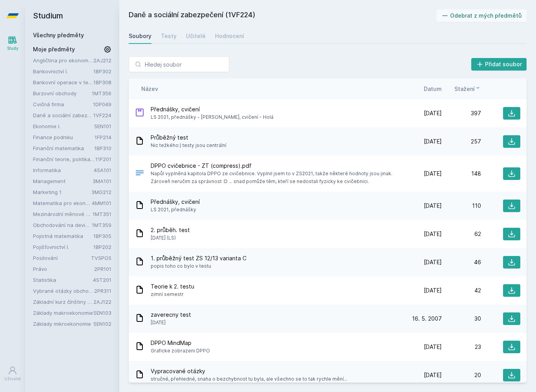  I want to click on a: 1BP302, so click(102, 71).